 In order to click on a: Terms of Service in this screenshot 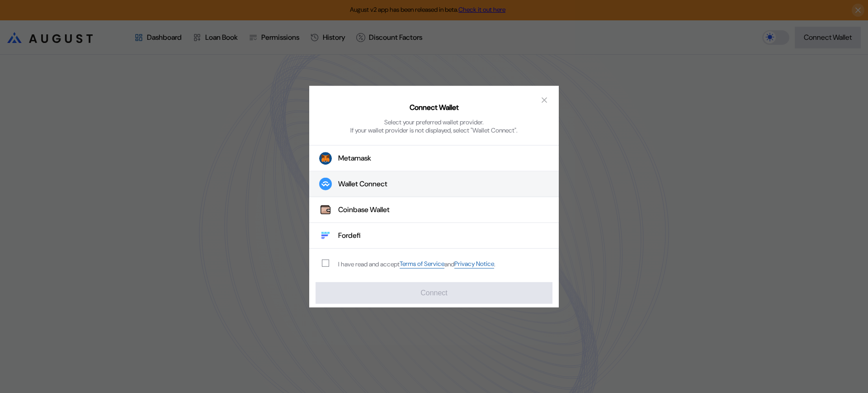, I will do `click(422, 264)`.